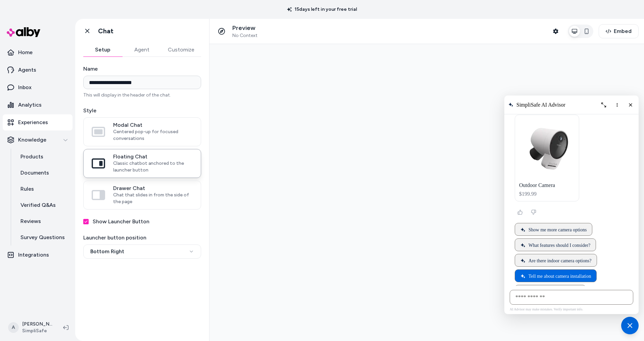 The height and width of the screenshot is (341, 644). I want to click on span: Modal Chat, so click(153, 125).